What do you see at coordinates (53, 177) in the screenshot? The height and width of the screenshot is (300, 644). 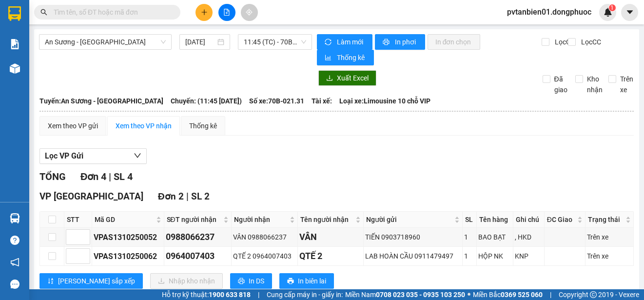 I see `span: TỔNG` at bounding box center [53, 177].